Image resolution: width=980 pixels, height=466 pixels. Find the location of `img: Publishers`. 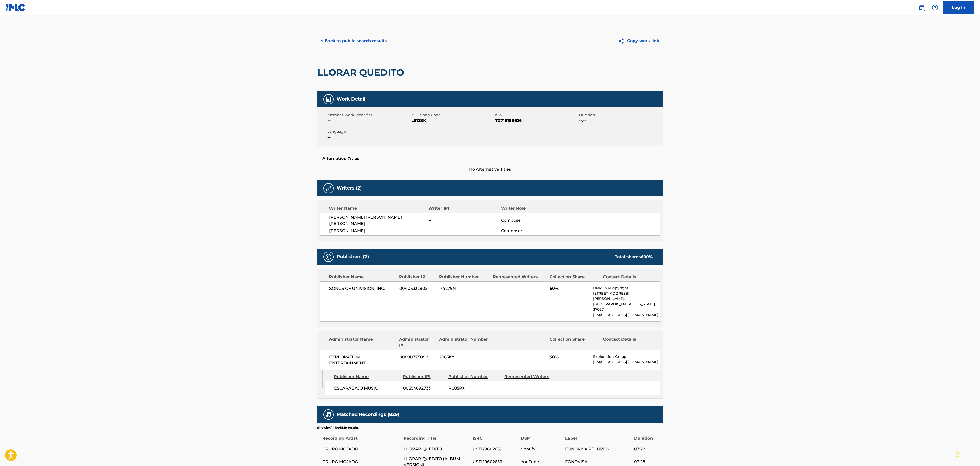

img: Publishers is located at coordinates (329, 257).